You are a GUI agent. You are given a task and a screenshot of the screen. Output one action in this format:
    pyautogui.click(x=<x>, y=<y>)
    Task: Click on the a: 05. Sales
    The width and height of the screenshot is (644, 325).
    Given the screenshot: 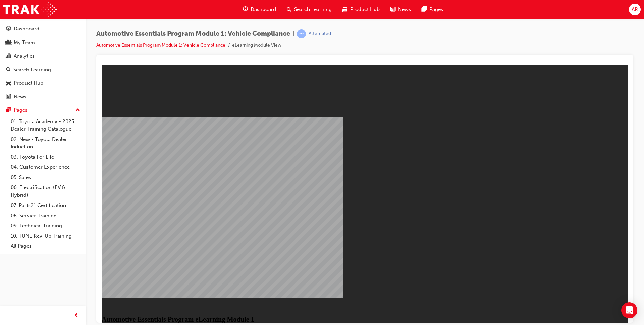 What is the action you would take?
    pyautogui.click(x=45, y=178)
    